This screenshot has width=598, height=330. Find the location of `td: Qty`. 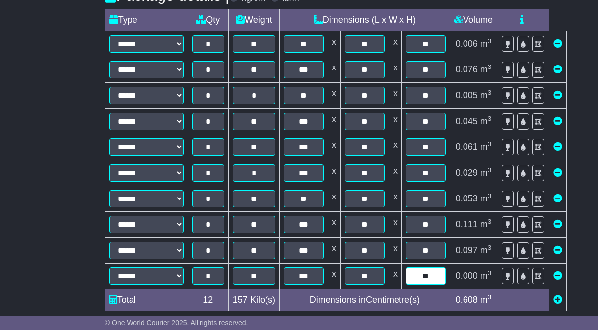

td: Qty is located at coordinates (208, 20).